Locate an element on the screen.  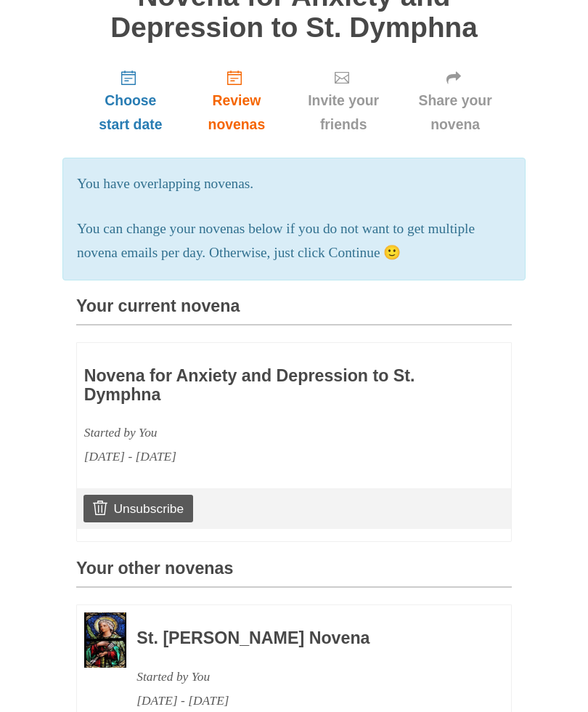
p: You can change your novenas below if you do not want to get multiple novena emails per day. Other... is located at coordinates (294, 241).